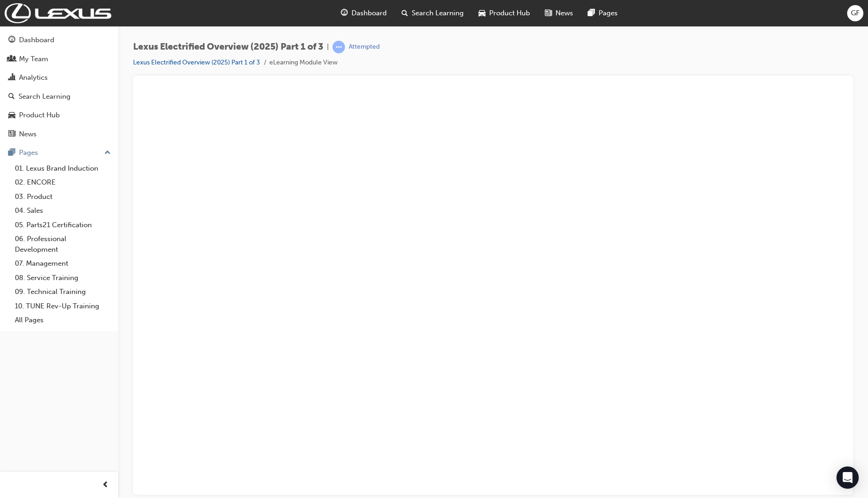 Image resolution: width=868 pixels, height=498 pixels. What do you see at coordinates (59, 59) in the screenshot?
I see `a: My Team` at bounding box center [59, 59].